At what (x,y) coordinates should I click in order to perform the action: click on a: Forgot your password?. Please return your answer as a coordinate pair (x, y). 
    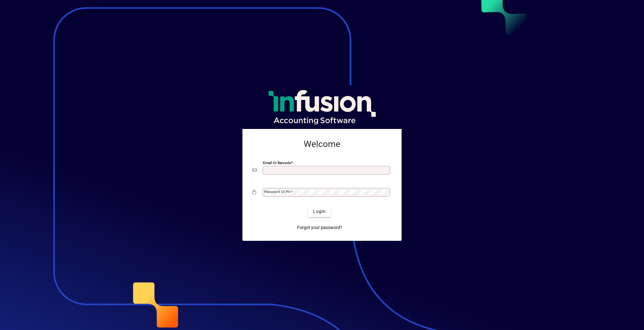
    Looking at the image, I should click on (319, 228).